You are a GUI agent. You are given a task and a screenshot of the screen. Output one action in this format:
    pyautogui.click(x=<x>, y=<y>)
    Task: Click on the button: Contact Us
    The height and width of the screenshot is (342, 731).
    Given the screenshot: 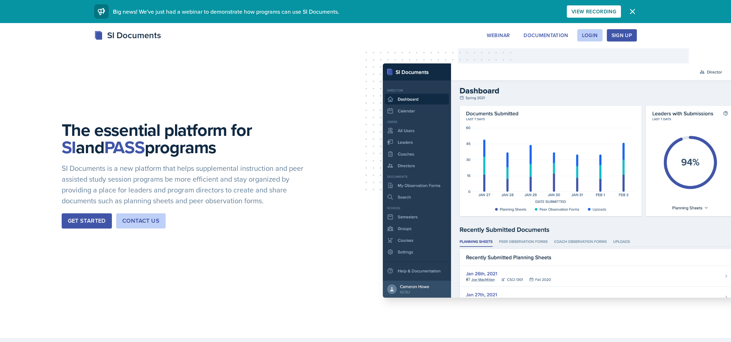 What is the action you would take?
    pyautogui.click(x=141, y=221)
    